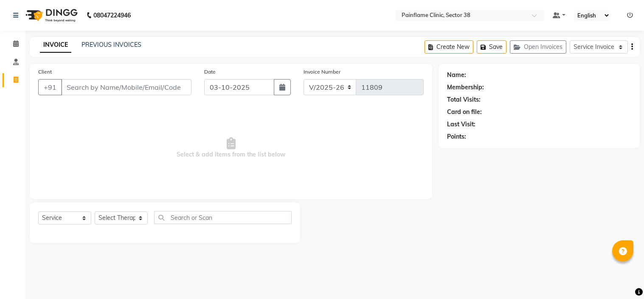  I want to click on div: Total Visits:, so click(464, 99).